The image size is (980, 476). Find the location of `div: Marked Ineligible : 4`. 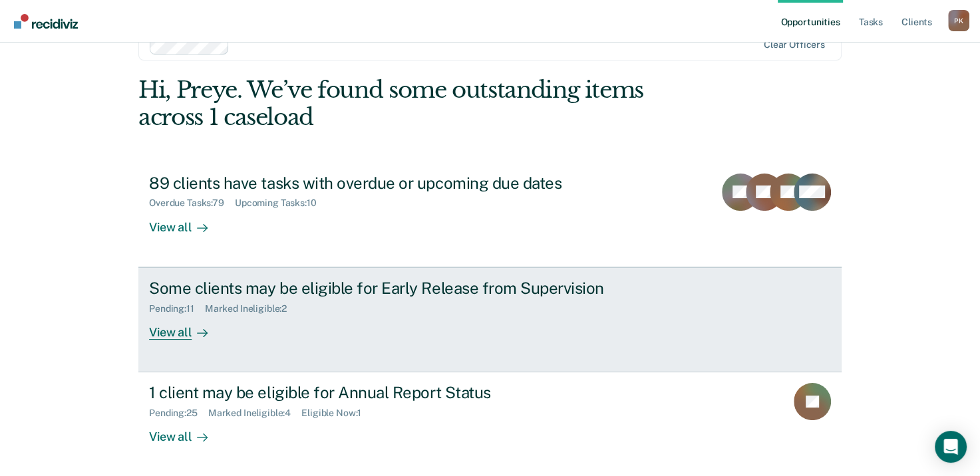

div: Marked Ineligible : 4 is located at coordinates (255, 413).